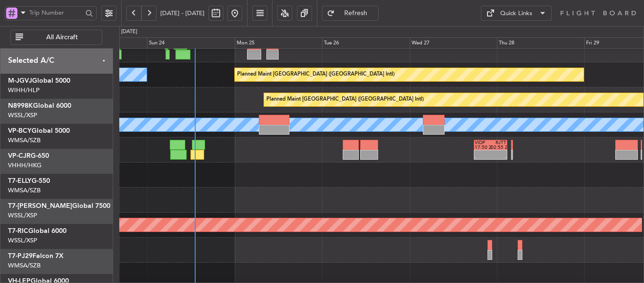  What do you see at coordinates (190, 42) in the screenshot?
I see `div: Sun 24` at bounding box center [190, 42].